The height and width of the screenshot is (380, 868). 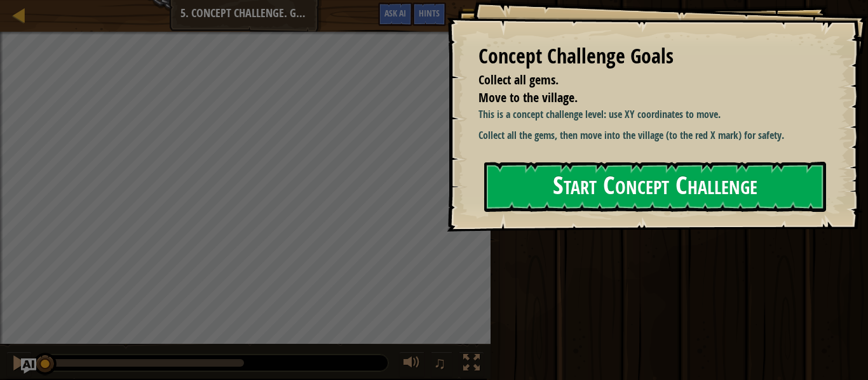 What do you see at coordinates (471, 364) in the screenshot?
I see `button: Toggle fullscreen` at bounding box center [471, 364].